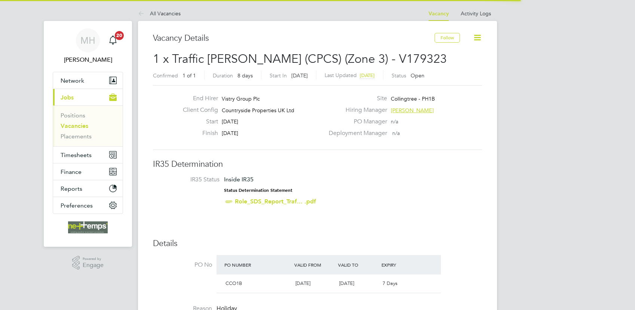  I want to click on span: 8 days, so click(245, 76).